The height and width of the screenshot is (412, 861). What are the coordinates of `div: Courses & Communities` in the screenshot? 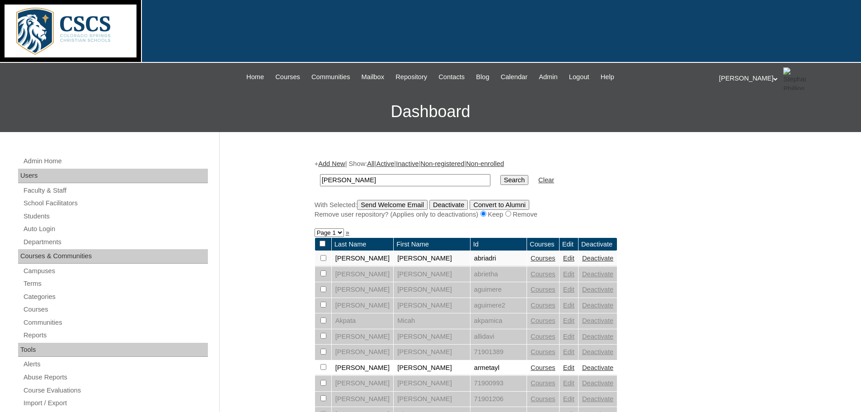 It's located at (113, 256).